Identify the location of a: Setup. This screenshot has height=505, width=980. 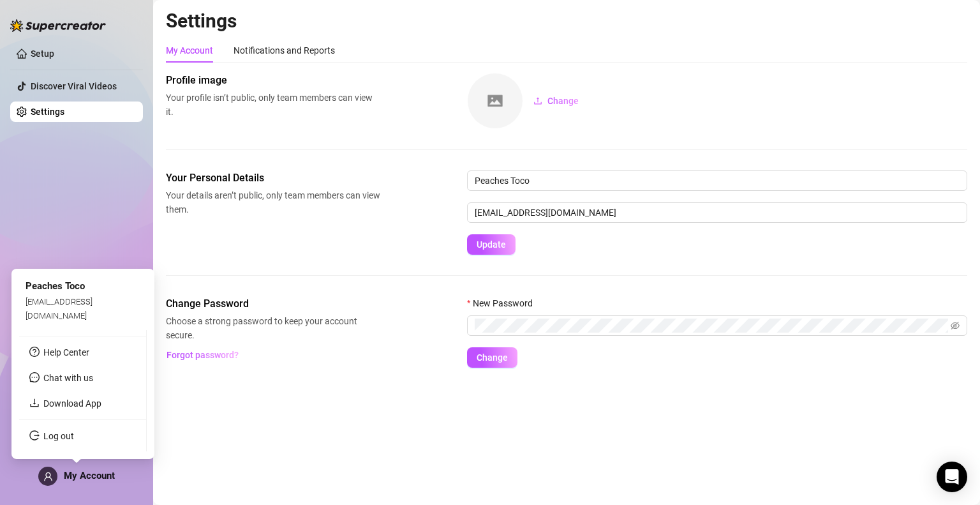
(42, 53).